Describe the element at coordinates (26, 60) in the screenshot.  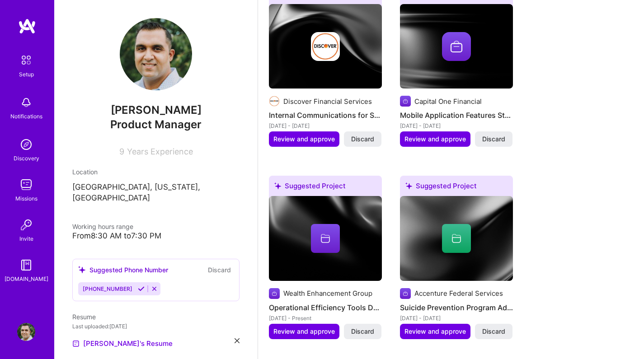
I see `img: setup` at that location.